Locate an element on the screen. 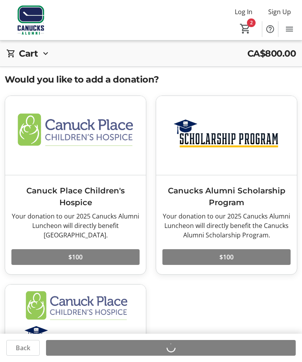 This screenshot has width=302, height=362. span: CA$800.00 is located at coordinates (271, 53).